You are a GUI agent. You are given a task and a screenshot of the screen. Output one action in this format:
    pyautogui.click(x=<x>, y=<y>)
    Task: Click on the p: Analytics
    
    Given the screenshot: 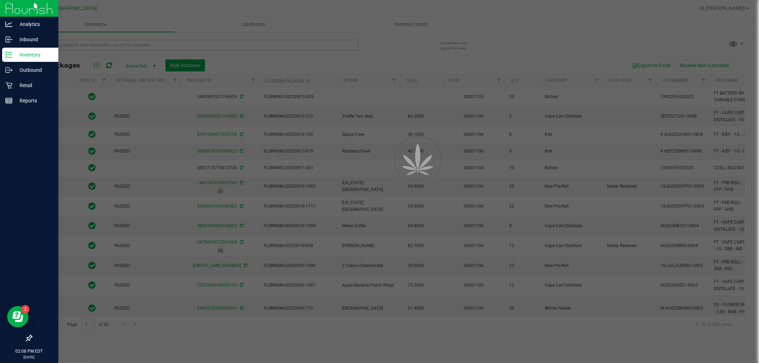 What is the action you would take?
    pyautogui.click(x=34, y=24)
    